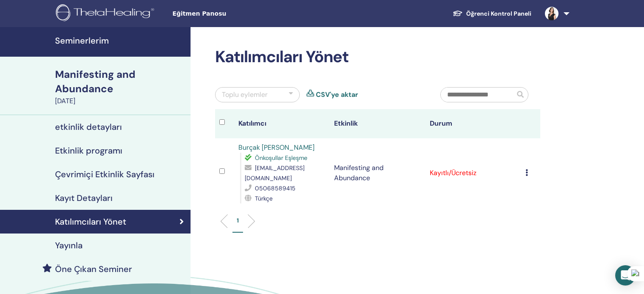 The image size is (644, 294). Describe the element at coordinates (282, 123) in the screenshot. I see `th: Katılımcı` at that location.